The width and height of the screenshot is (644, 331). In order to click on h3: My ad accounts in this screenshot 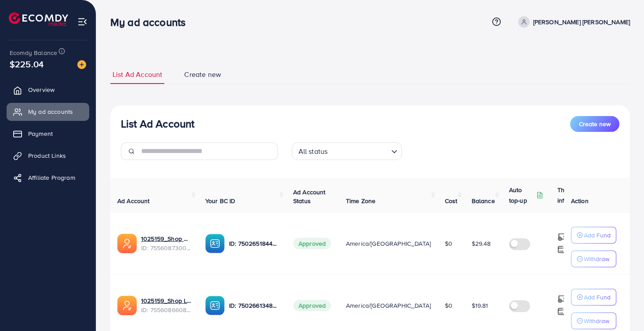, I will do `click(151, 22)`.